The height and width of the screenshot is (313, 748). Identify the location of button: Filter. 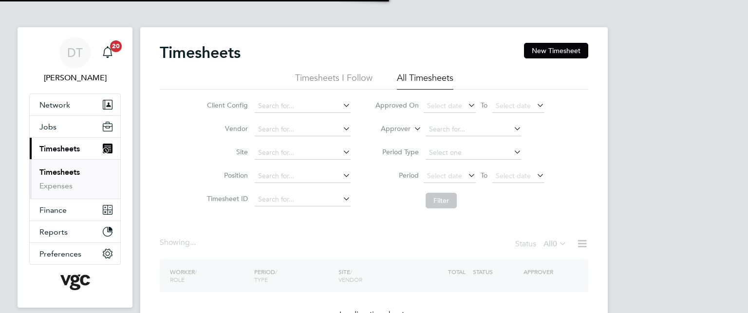
(441, 201).